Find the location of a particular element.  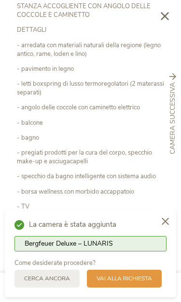

p: - arredata con materiali naturali della regione (legno antico, rame, loden e lino) is located at coordinates (90, 50).